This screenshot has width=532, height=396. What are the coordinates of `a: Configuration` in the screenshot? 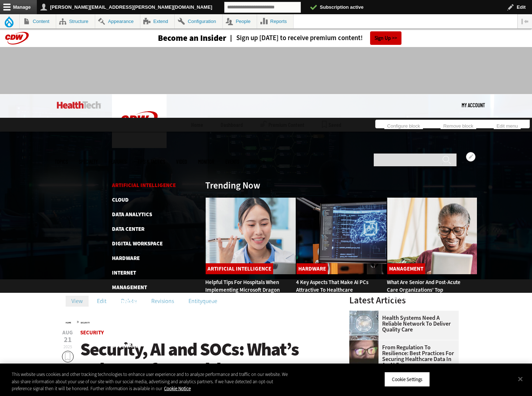 It's located at (199, 21).